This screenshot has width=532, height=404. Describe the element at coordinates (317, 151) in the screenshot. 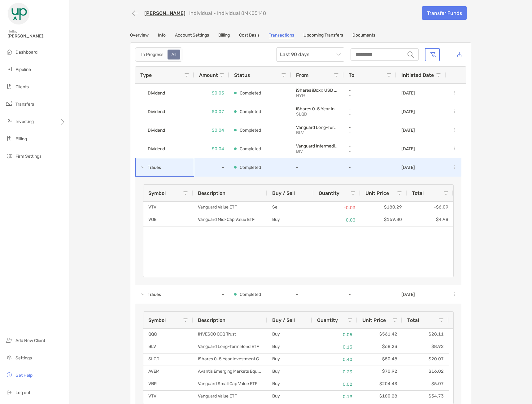

I see `p: BIV` at that location.